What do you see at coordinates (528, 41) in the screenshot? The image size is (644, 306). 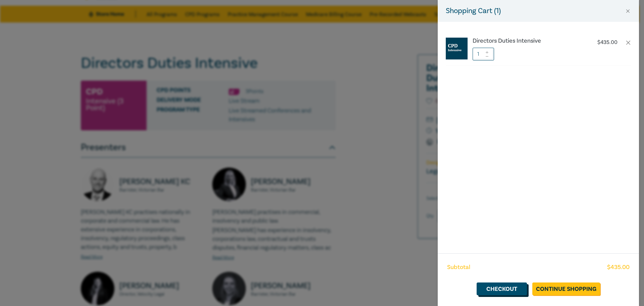 I see `h6: Directors Duties Intensive` at bounding box center [528, 41].